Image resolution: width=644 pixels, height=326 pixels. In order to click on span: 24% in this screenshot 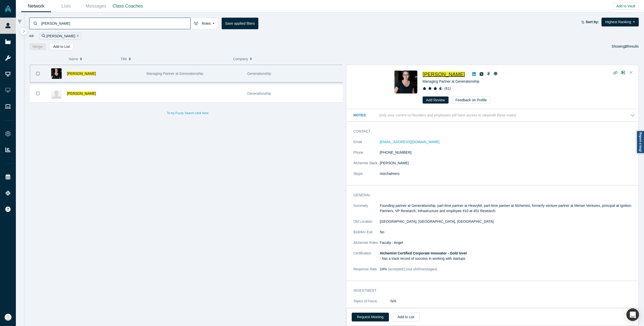, I will do `click(384, 269)`.